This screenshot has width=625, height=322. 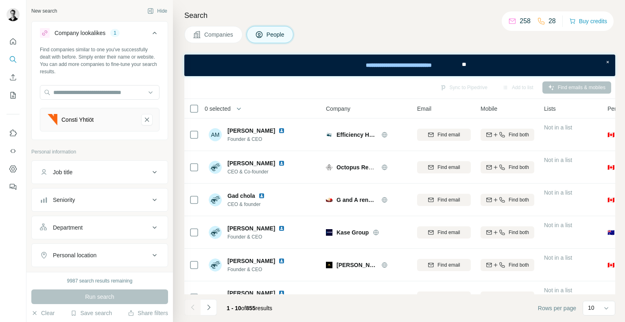 What do you see at coordinates (100, 61) in the screenshot?
I see `div: Find companies similar to one you've successfully dealt with before. Simply enter their name or w...` at bounding box center [100, 61].